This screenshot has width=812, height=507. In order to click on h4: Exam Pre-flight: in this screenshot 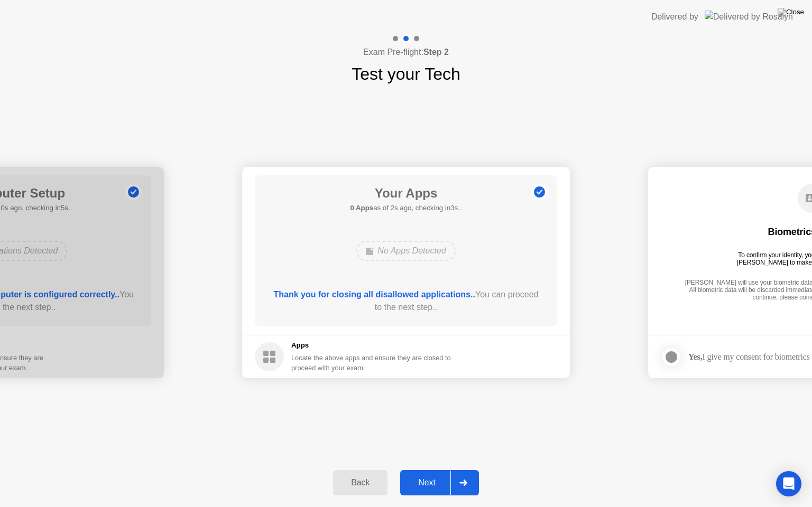, I will do `click(406, 52)`.